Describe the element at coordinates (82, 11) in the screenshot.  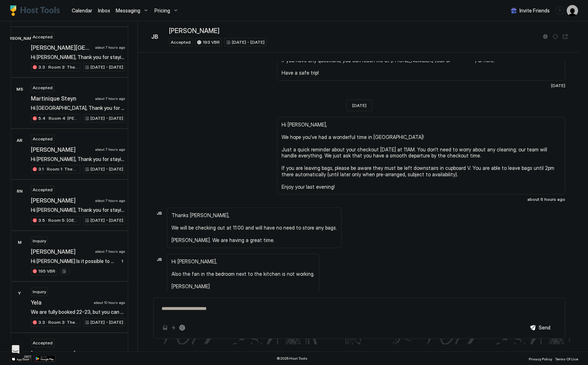
I see `a: Calendar` at that location.